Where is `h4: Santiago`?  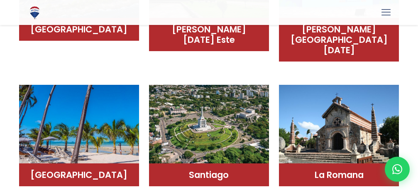
h4: Santiago is located at coordinates (209, 174).